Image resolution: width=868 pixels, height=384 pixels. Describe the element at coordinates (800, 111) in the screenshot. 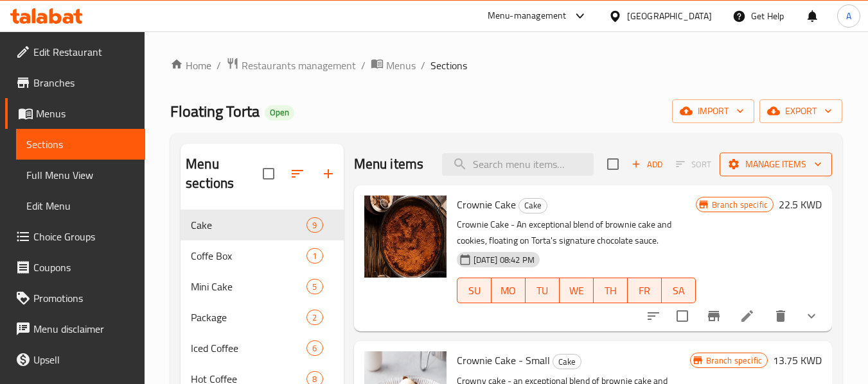

I see `span: export` at that location.